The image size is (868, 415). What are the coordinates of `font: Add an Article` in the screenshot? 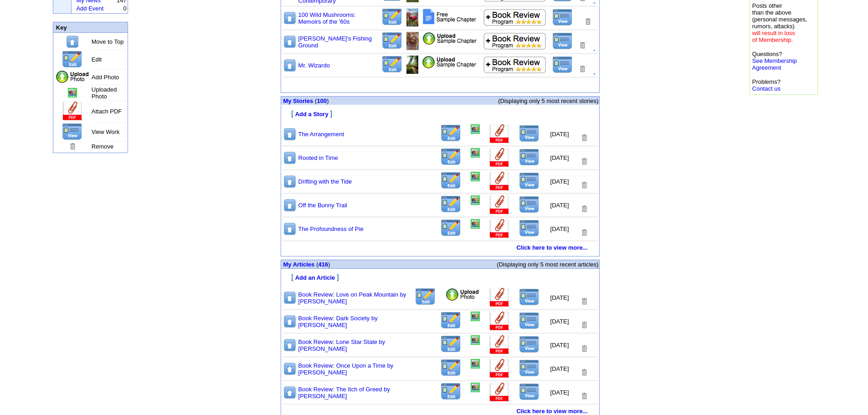 It's located at (315, 277).